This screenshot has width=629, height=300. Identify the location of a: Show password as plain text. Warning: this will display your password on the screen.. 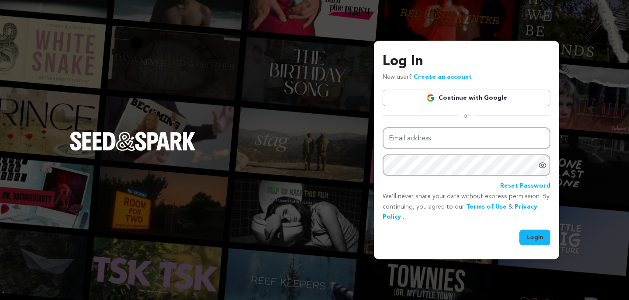
(543, 165).